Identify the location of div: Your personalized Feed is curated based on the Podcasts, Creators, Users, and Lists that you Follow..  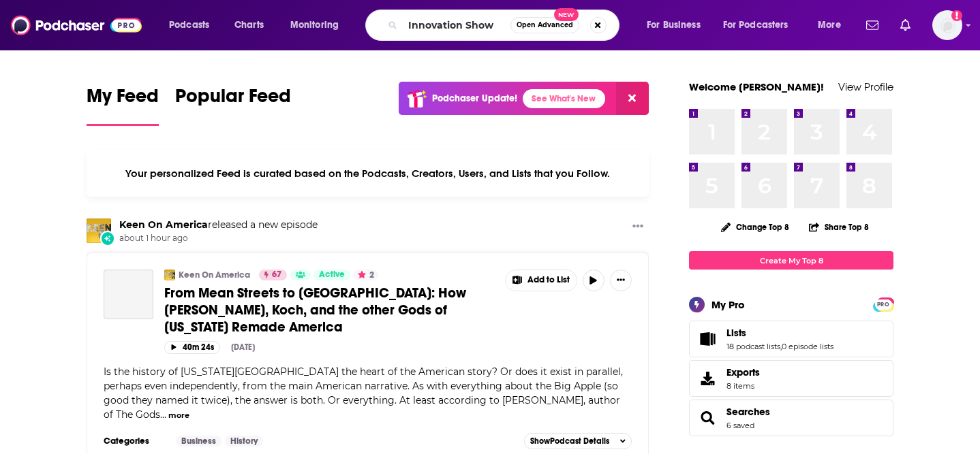
(367, 174).